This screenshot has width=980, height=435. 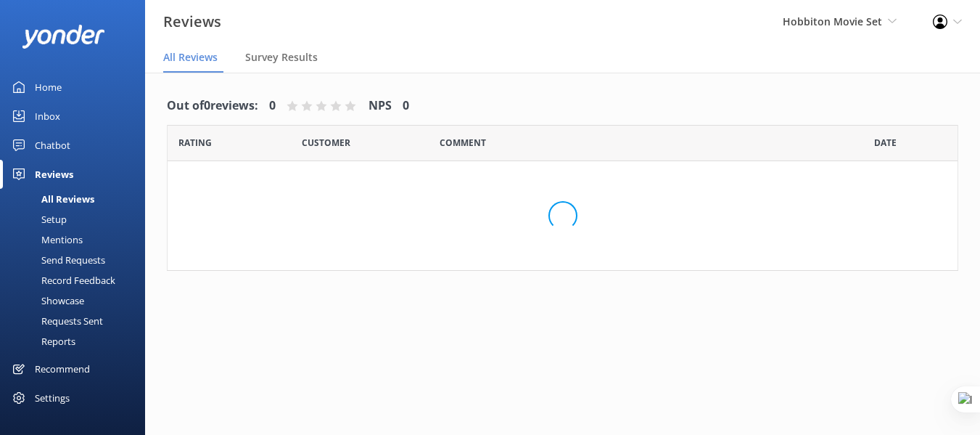 I want to click on div: All Reviews, so click(x=52, y=199).